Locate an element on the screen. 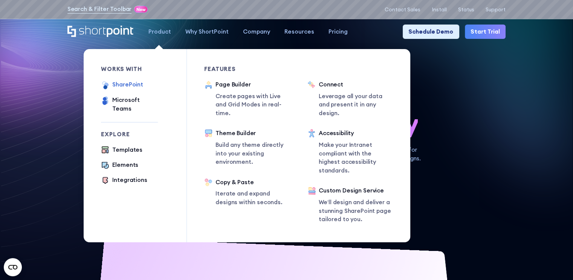 The image size is (573, 280). p: Leverage all your data and present it in any design. is located at coordinates (357, 105).